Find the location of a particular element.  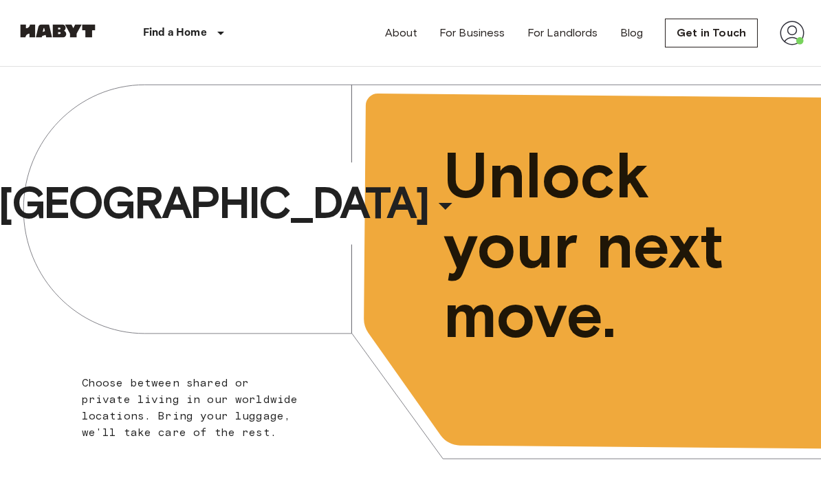

a: Get in Touch is located at coordinates (711, 33).